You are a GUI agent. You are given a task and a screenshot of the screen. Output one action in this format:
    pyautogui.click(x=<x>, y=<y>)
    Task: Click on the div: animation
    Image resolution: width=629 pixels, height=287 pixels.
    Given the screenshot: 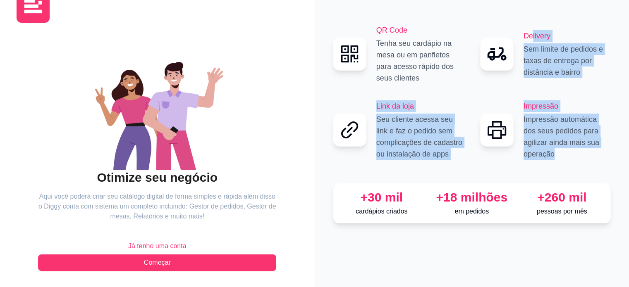 What is the action you would take?
    pyautogui.click(x=157, y=108)
    